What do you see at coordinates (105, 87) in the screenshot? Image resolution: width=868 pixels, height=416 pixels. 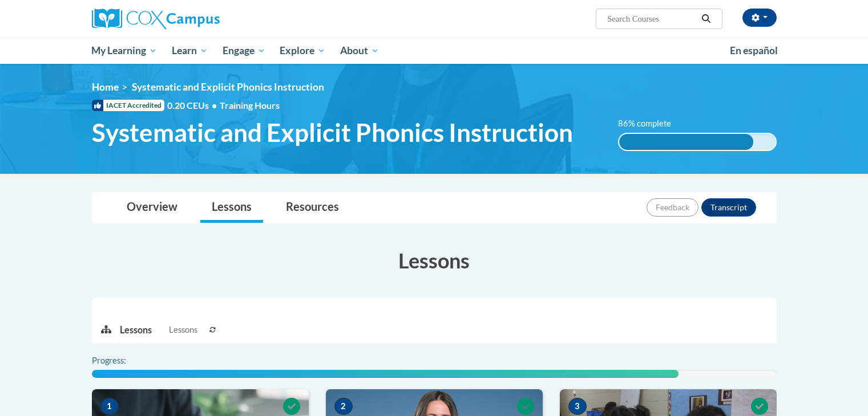 I see `a: Home` at bounding box center [105, 87].